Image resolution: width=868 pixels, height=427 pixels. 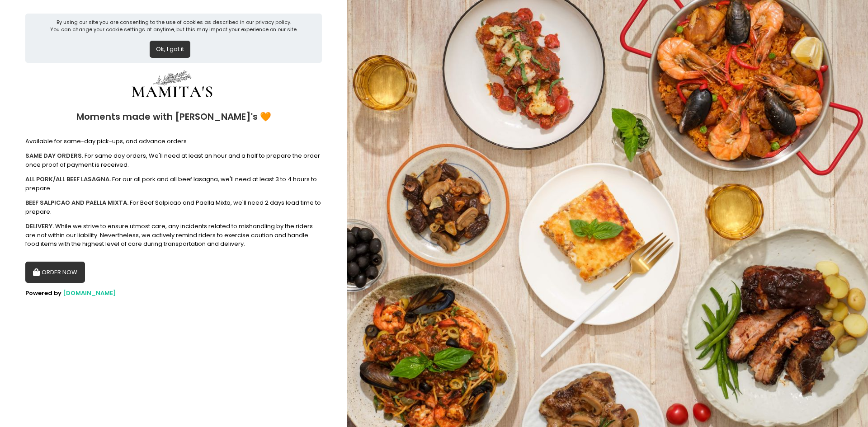 I want to click on div: For Beef Salpicao and Paella Mixta, we'll need 2 days lead time to prepare., so click(x=174, y=207).